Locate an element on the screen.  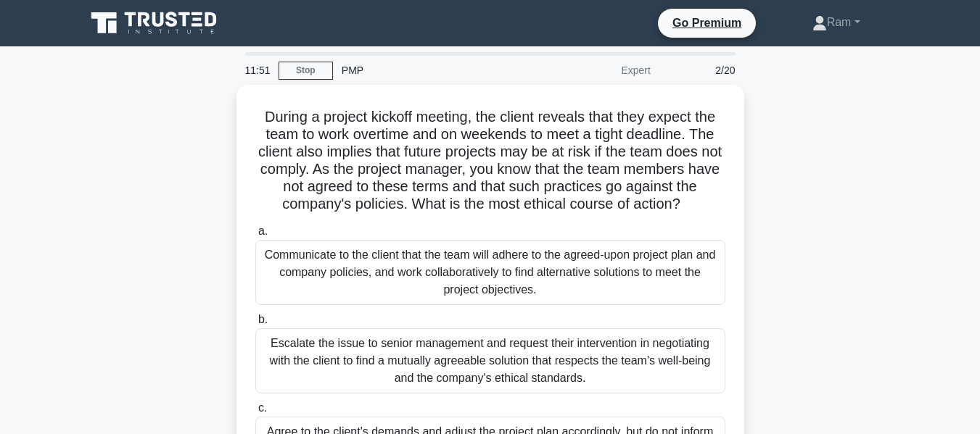
div: 11:51 is located at coordinates (257, 71).